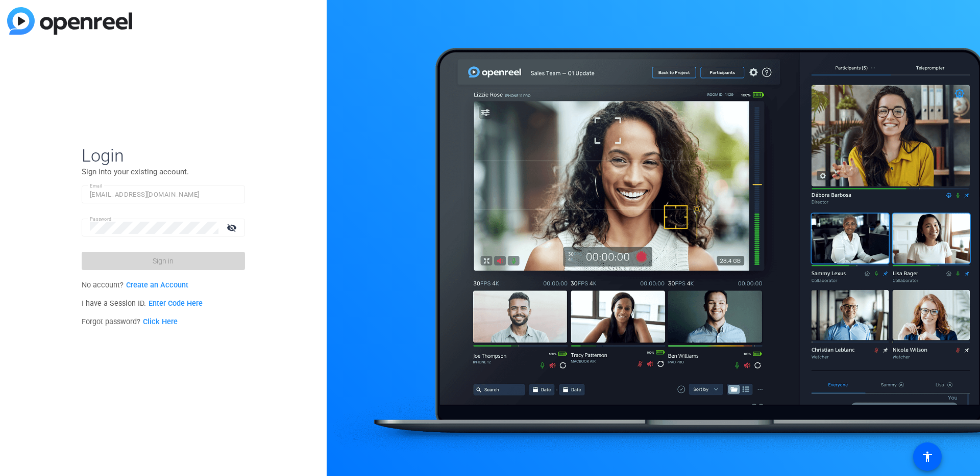  Describe the element at coordinates (142, 304) in the screenshot. I see `span: I have a Session ID.` at that location.